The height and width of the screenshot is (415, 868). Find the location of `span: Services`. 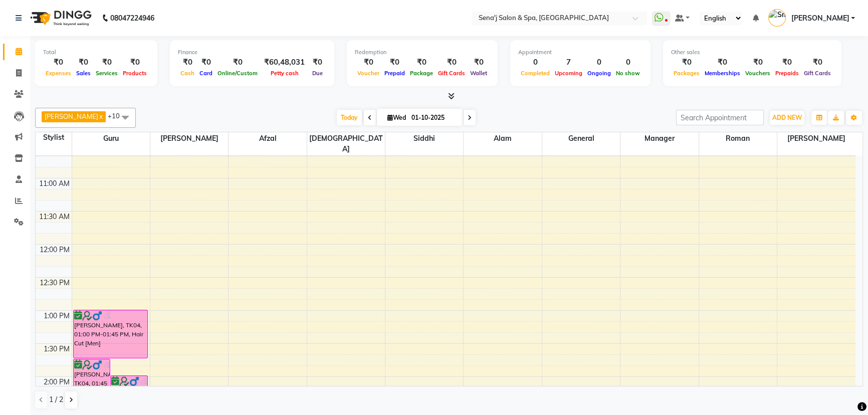

span: Services is located at coordinates (107, 73).